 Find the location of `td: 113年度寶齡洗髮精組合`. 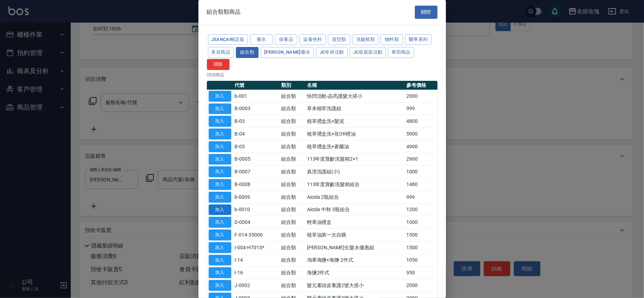

td: 113年度寶齡洗髮精組合 is located at coordinates (355, 185).